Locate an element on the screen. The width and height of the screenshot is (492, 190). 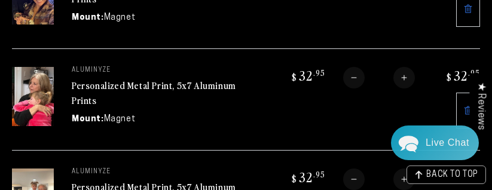
img: Personalized Metal Print, 5x7 Aluminum Prints - Magnet / None is located at coordinates (33, 96).